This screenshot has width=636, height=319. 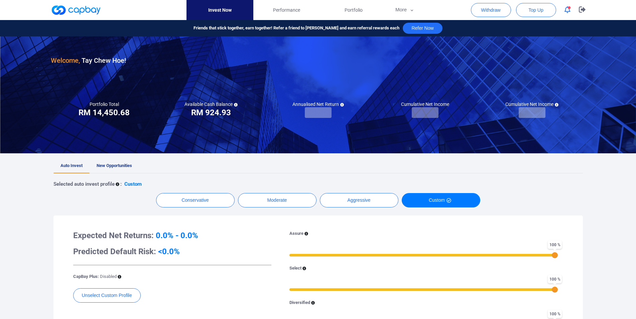 I want to click on span: Auto Invest, so click(x=72, y=166).